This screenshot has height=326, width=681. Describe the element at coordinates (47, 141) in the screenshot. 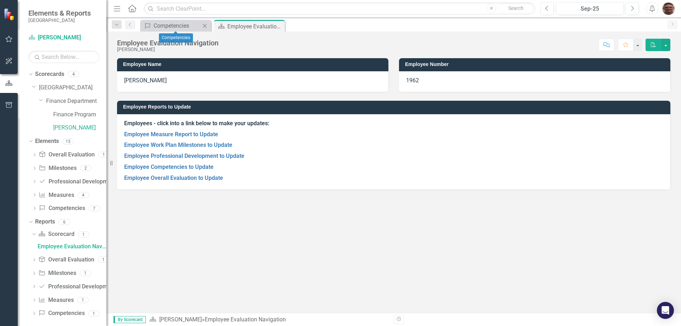

I see `a: Elements` at that location.